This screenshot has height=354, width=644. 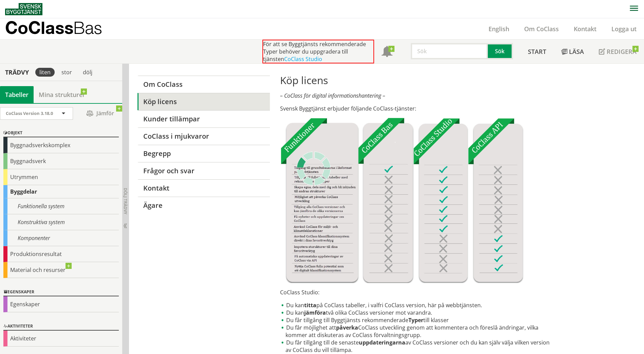 What do you see at coordinates (347, 328) in the screenshot?
I see `strong: påverka` at bounding box center [347, 328].